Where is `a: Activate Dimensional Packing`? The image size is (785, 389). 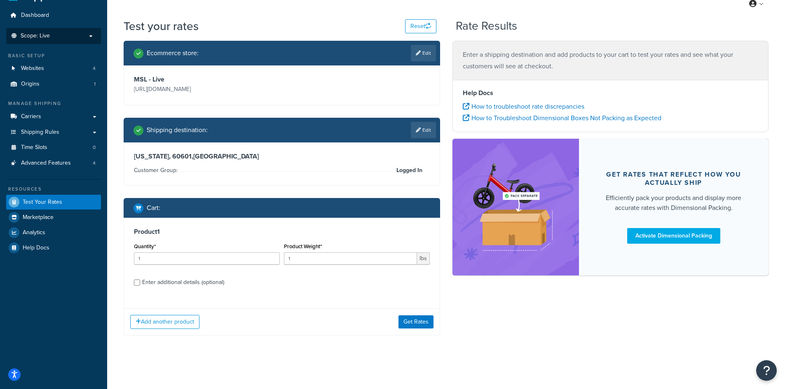
a: Activate Dimensional Packing is located at coordinates (674, 236).